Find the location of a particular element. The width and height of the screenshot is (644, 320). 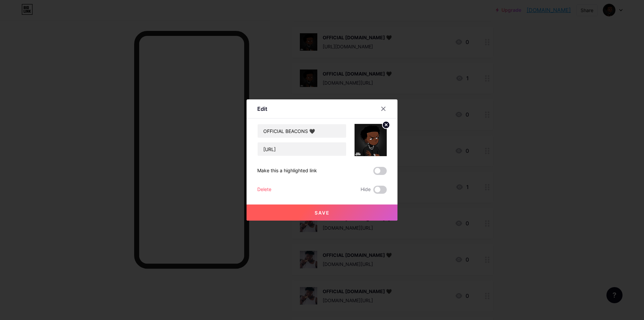

input: URL is located at coordinates (302, 149).